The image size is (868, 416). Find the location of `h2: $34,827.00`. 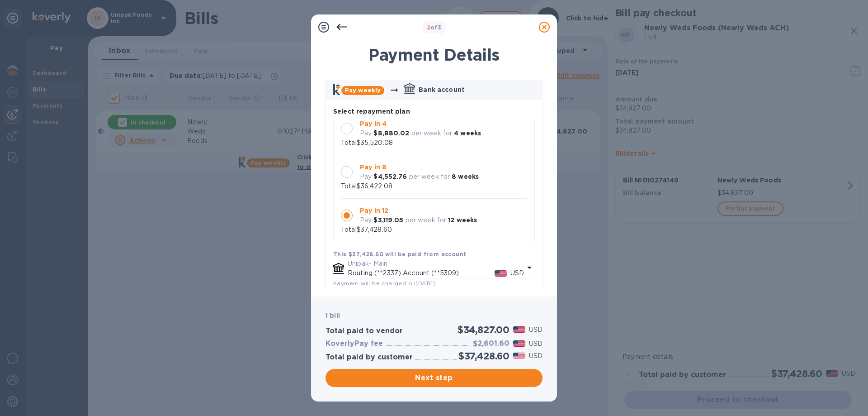

h2: $34,827.00 is located at coordinates (483, 329).